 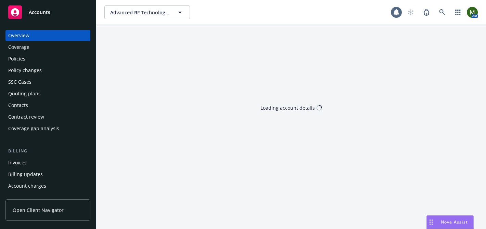 What do you see at coordinates (39, 12) in the screenshot?
I see `span: Accounts` at bounding box center [39, 12].